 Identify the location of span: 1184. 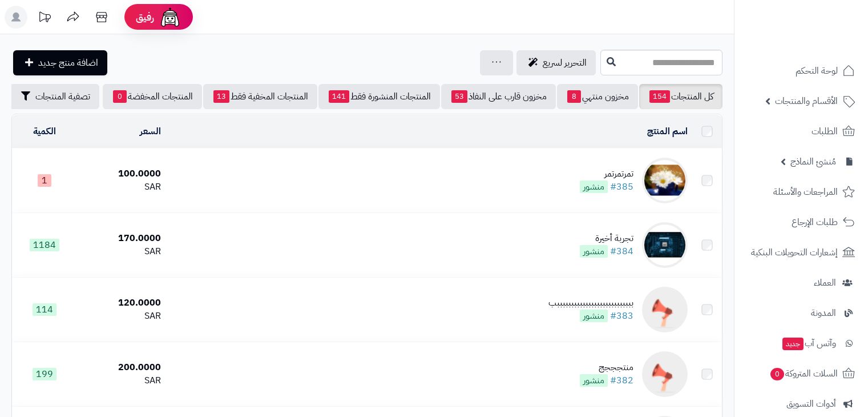
(44, 245).